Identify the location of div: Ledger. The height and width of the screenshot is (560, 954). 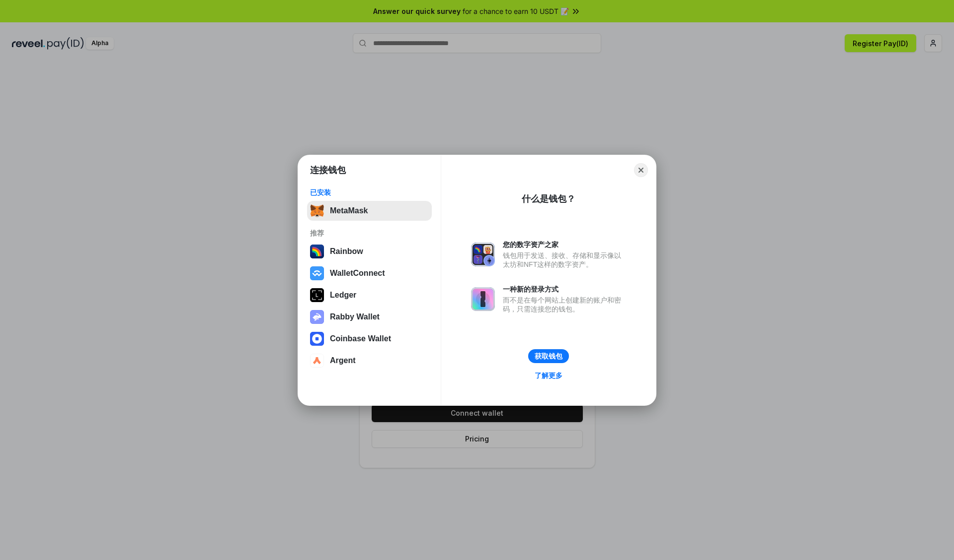
(342, 296).